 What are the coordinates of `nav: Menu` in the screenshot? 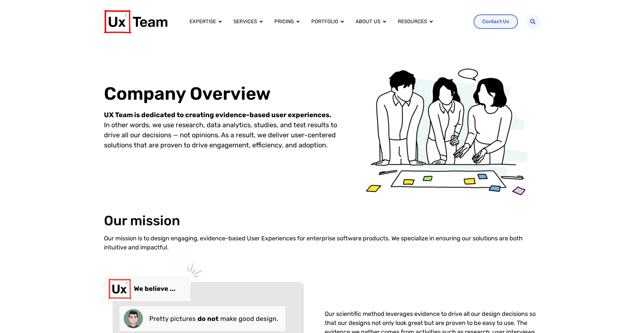 It's located at (327, 22).